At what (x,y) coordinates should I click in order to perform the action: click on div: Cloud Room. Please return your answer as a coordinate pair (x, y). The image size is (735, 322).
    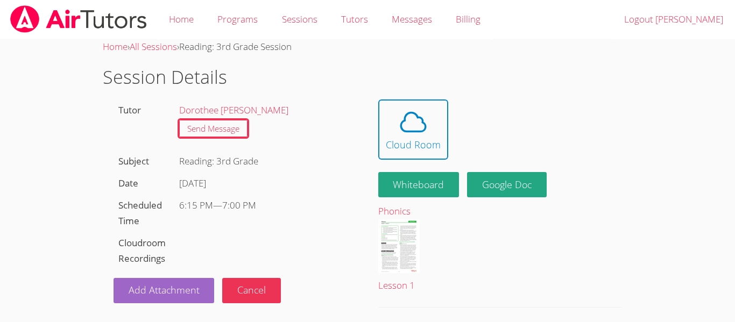
    Looking at the image, I should click on (413, 145).